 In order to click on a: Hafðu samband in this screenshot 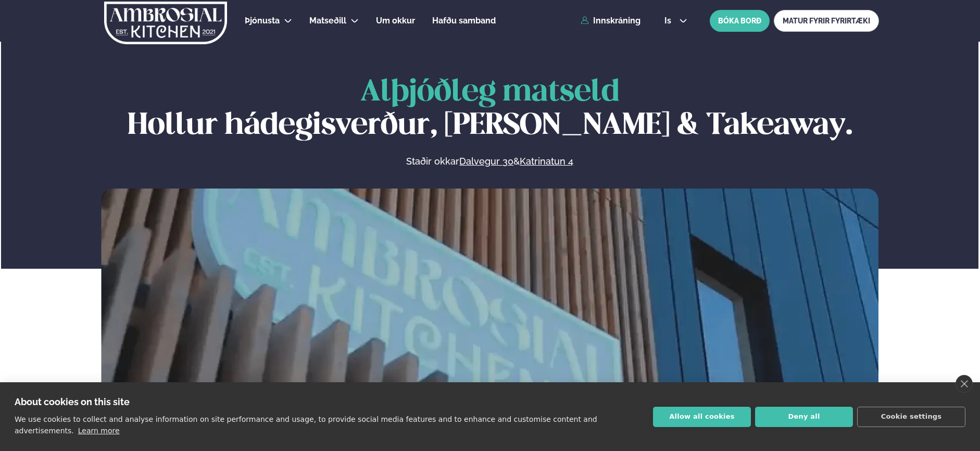, I will do `click(464, 21)`.